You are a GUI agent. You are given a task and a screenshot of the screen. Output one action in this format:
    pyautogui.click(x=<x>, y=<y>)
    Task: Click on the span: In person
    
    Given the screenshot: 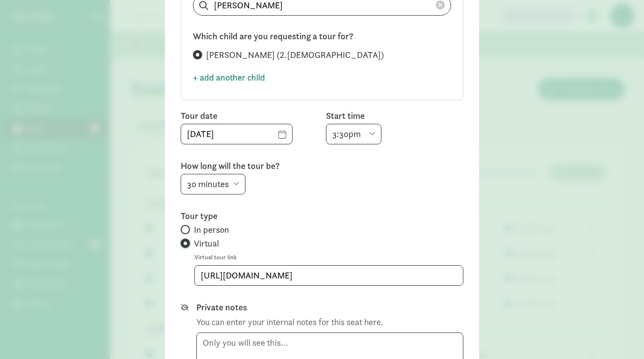 What is the action you would take?
    pyautogui.click(x=211, y=230)
    